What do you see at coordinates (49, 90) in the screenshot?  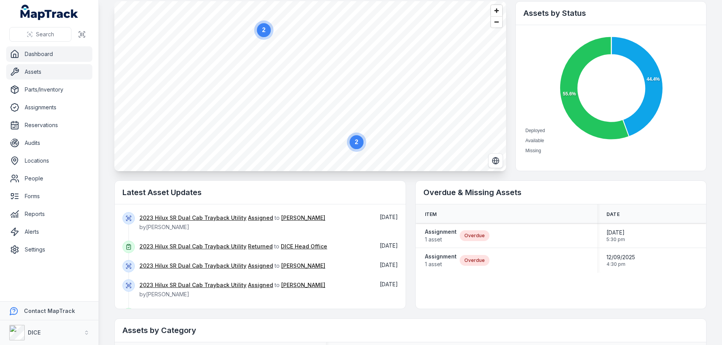 I see `a: Parts/Inventory` at bounding box center [49, 90].